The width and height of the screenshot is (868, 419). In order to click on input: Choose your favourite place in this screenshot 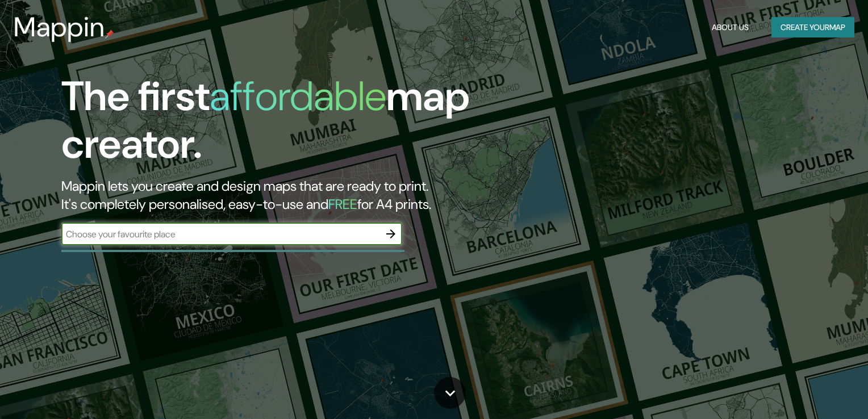, I will do `click(220, 234)`.